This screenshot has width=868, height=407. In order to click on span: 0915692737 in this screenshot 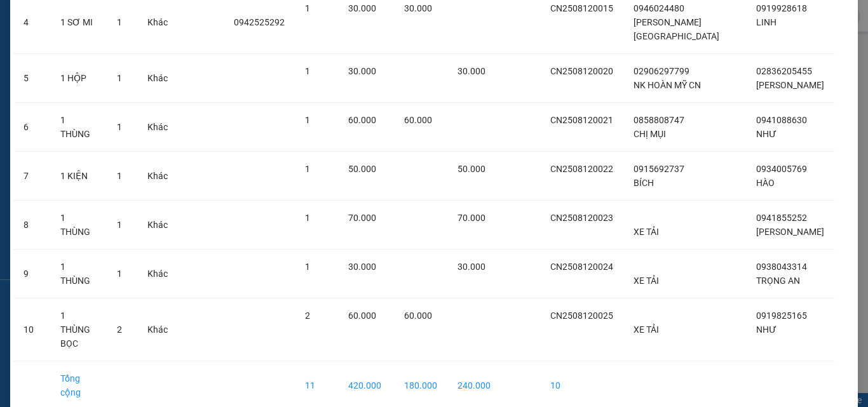, I will do `click(658, 169)`.